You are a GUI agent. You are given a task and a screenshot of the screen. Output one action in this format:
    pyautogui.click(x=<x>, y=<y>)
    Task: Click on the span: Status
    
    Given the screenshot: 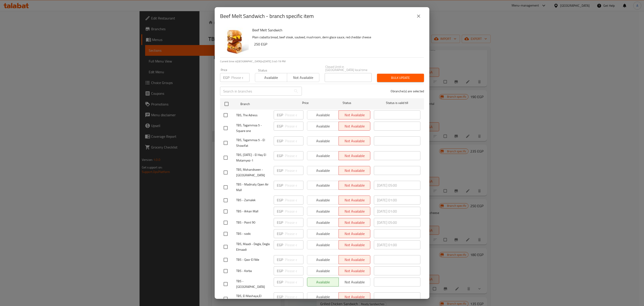 What is the action you would take?
    pyautogui.click(x=347, y=102)
    